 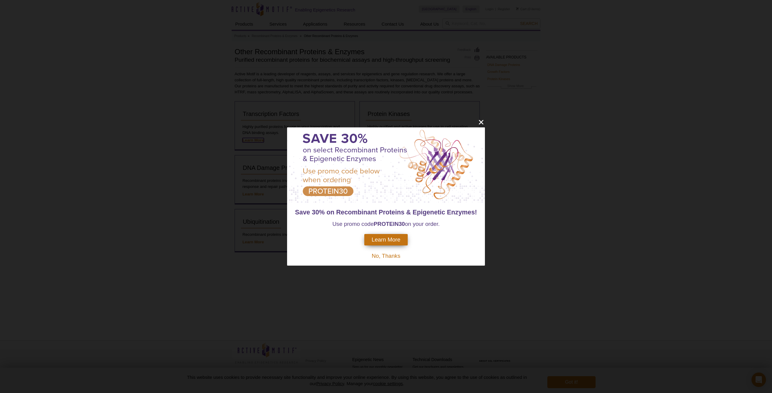 I want to click on span: Save 30% on Recombinant Proteins & Epigenetic Enzymes!, so click(x=386, y=213).